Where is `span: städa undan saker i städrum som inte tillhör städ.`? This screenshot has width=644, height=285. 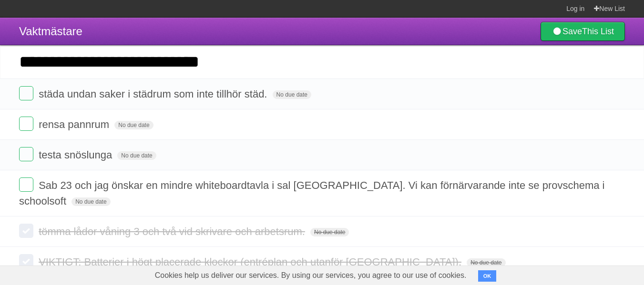 span: städa undan saker i städrum som inte tillhör städ. is located at coordinates (154, 94).